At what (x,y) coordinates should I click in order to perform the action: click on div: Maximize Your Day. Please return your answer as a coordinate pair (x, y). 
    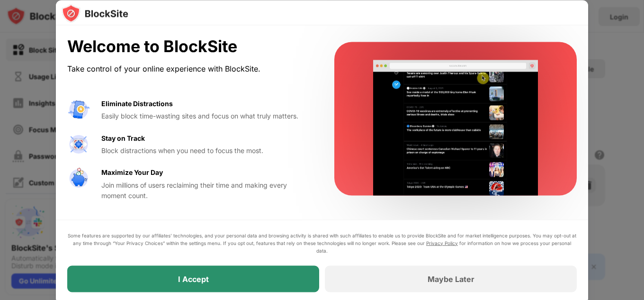
    Looking at the image, I should click on (132, 172).